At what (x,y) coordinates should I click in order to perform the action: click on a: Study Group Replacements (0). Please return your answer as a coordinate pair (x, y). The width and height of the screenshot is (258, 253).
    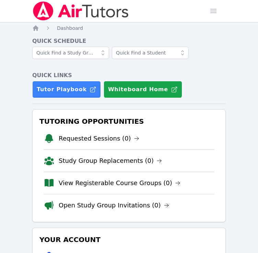
    Looking at the image, I should click on (110, 161).